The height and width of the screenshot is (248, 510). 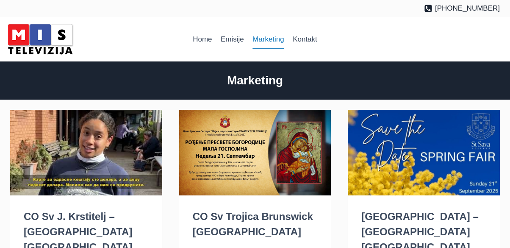 What do you see at coordinates (40, 39) in the screenshot?
I see `img: MIS Television` at bounding box center [40, 39].